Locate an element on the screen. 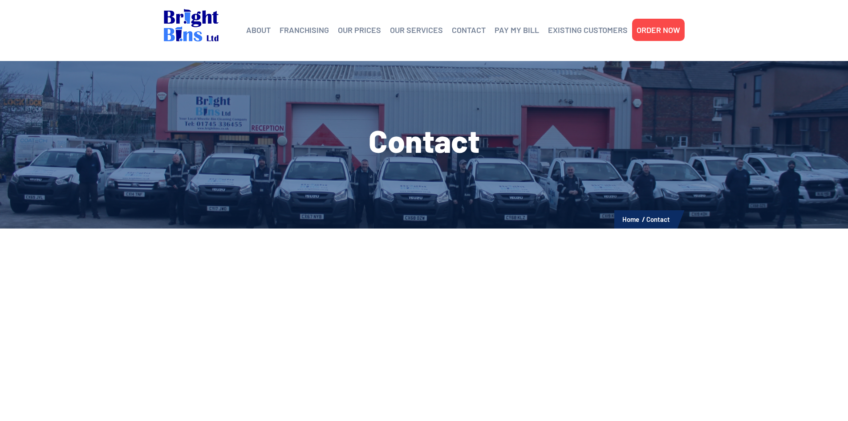  h1: Contact is located at coordinates (424, 140).